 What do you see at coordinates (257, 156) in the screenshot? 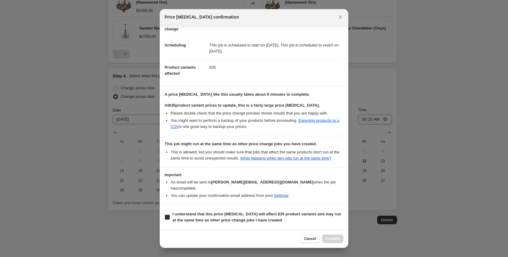
I see `li: This is allowed, but you should make sure that jobs that affect the same products don ' t run at ...` at bounding box center [257, 156].